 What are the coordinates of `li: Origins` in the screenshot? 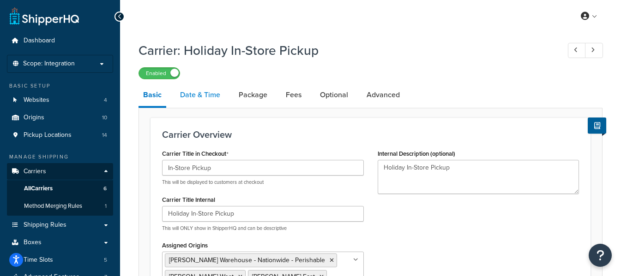 It's located at (60, 118).